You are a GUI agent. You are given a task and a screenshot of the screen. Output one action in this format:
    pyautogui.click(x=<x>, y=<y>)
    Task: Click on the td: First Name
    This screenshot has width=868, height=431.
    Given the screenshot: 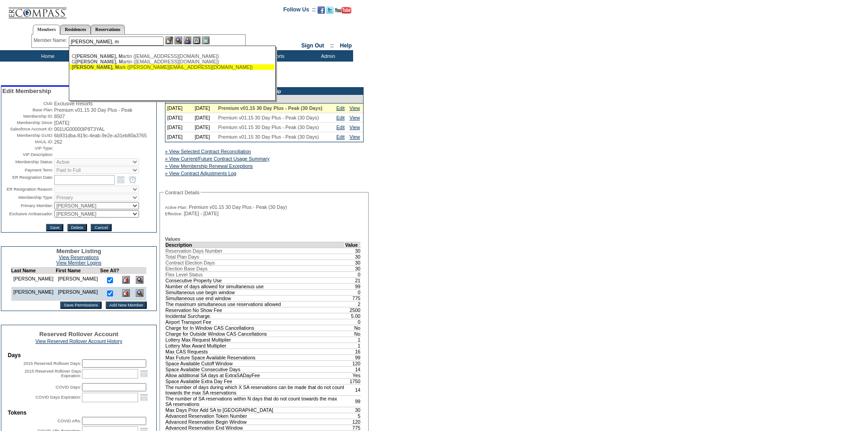 What is the action you would take?
    pyautogui.click(x=78, y=271)
    